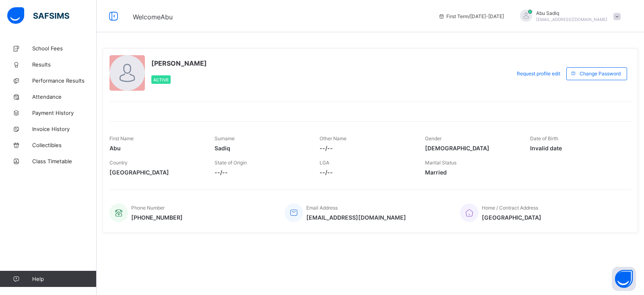 This screenshot has width=644, height=295. I want to click on span: Request profile edit, so click(538, 74).